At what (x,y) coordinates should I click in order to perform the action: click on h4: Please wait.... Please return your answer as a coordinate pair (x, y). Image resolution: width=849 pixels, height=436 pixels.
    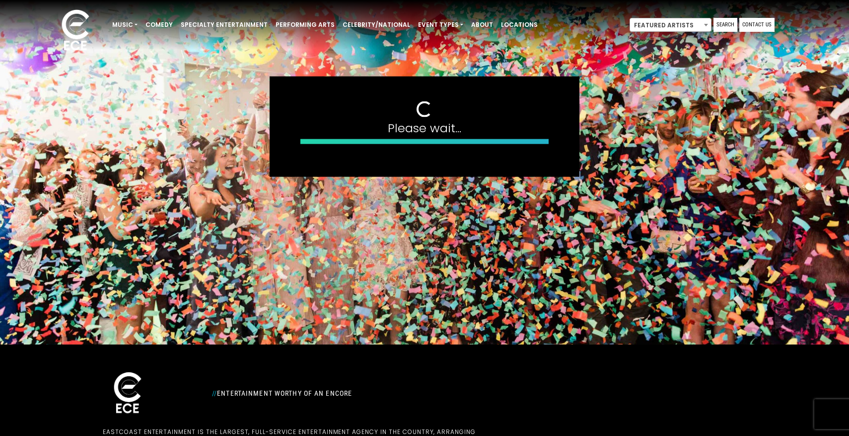
    Looking at the image, I should click on (425, 128).